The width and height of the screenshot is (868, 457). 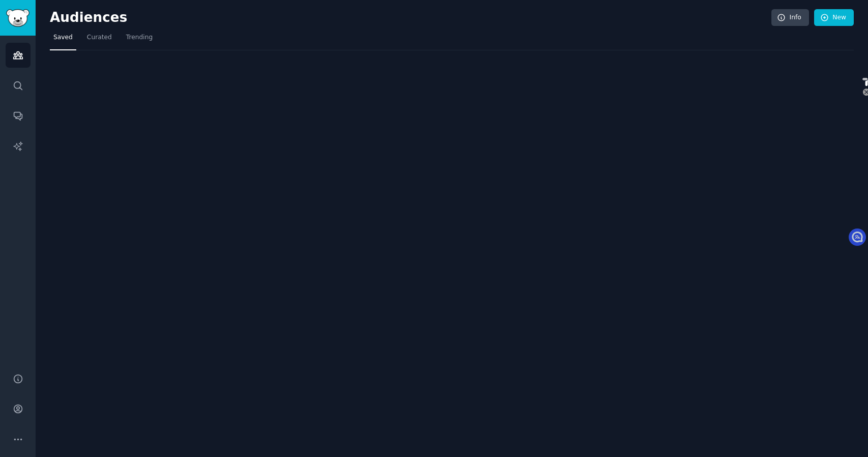 I want to click on a: Saved, so click(x=63, y=40).